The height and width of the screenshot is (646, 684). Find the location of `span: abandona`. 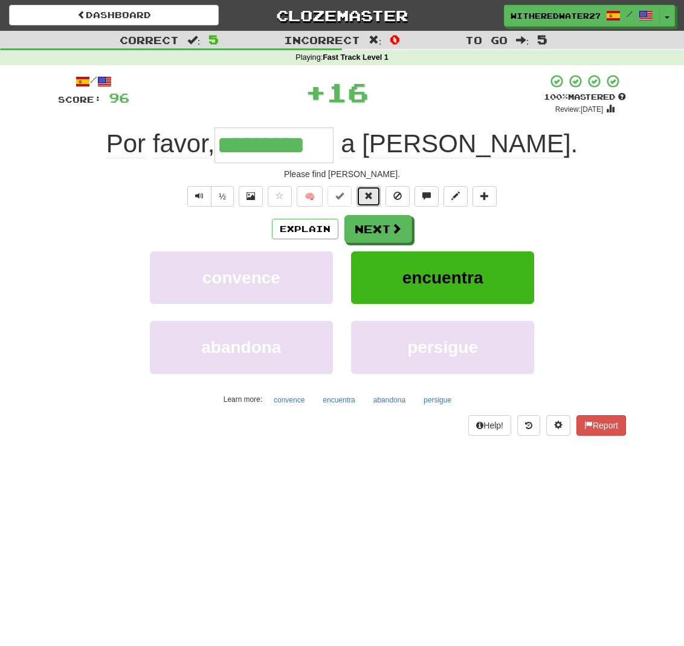

span: abandona is located at coordinates (241, 347).